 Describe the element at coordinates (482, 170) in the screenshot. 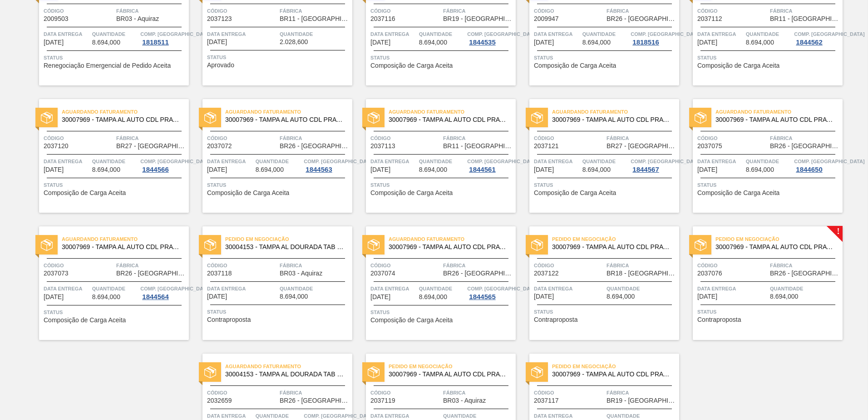

I see `div: 1844561` at that location.